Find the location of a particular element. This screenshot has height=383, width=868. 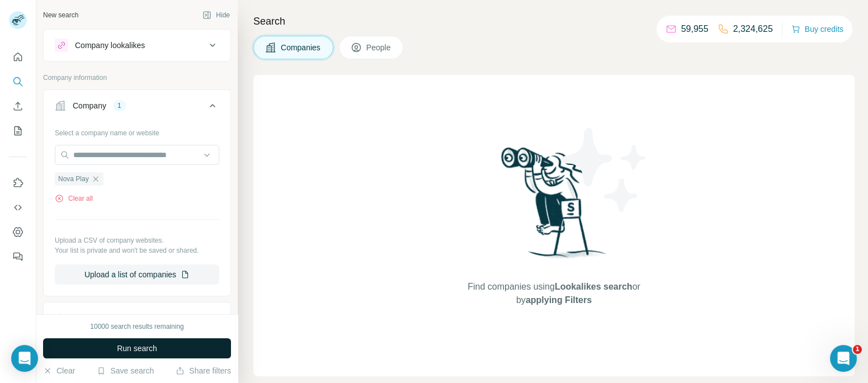

span: People is located at coordinates (379, 47).